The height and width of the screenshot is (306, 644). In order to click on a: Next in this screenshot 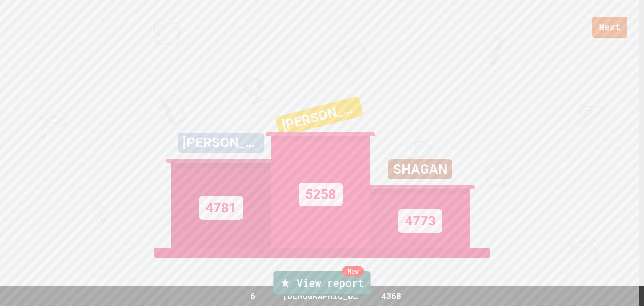, I will do `click(610, 27)`.